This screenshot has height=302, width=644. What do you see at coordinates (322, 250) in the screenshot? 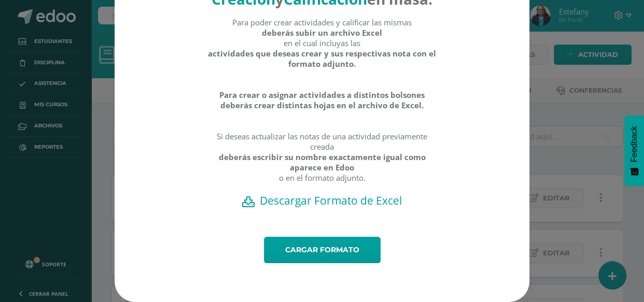
I see `a: Cargar formato` at bounding box center [322, 250].